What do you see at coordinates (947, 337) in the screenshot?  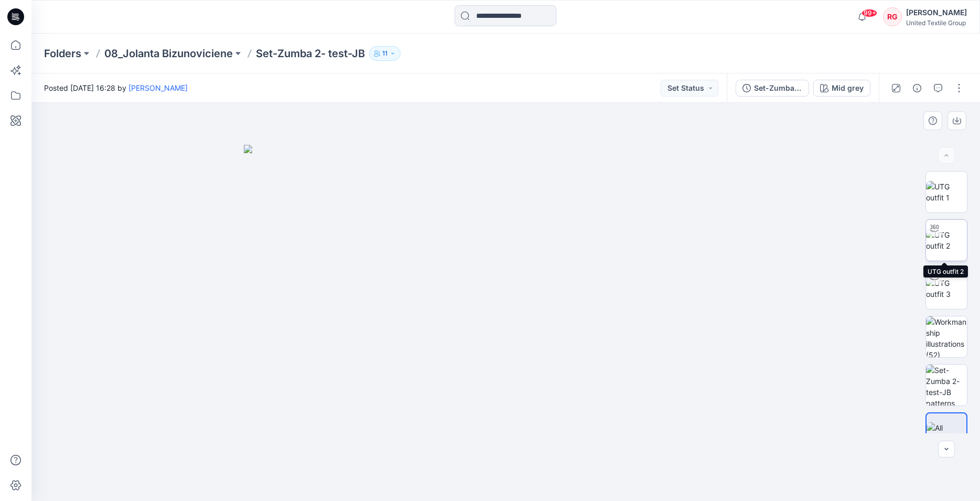 I see `img: Workmanship illustrations (52)` at bounding box center [947, 337].